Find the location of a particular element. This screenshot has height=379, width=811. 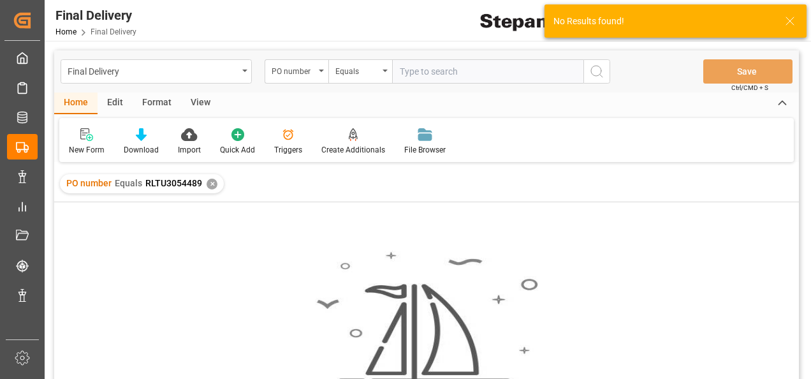

div: Format is located at coordinates (157, 103).